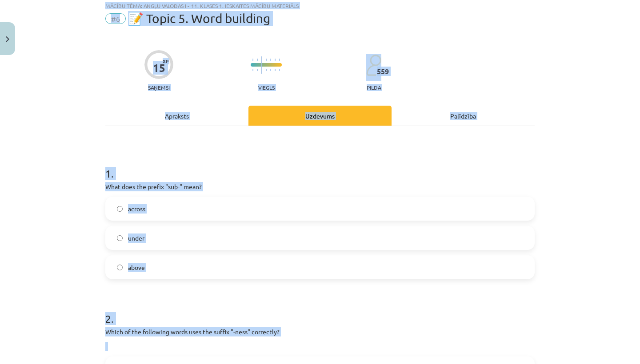  What do you see at coordinates (177, 115) in the screenshot?
I see `div: Apraksts` at bounding box center [177, 115].